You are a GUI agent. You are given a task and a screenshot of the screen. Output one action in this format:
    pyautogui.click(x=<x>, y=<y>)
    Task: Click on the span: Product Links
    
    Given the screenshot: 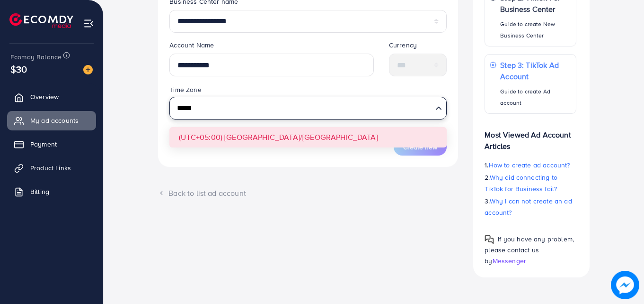 What is the action you would take?
    pyautogui.click(x=51, y=167)
    